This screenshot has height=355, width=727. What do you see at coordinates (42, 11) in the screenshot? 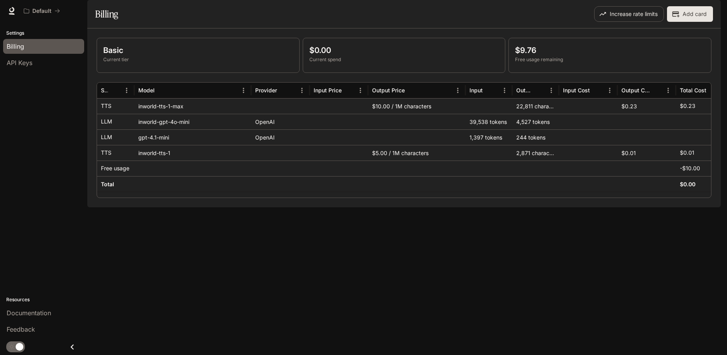
I see `p: Default` at bounding box center [42, 11].